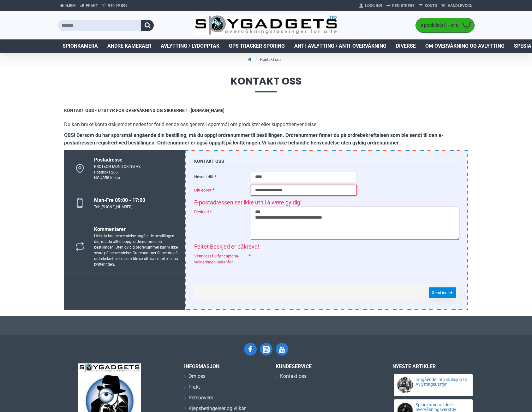 This screenshot has height=412, width=532. Describe the element at coordinates (403, 5) in the screenshot. I see `span: Registrere` at that location.